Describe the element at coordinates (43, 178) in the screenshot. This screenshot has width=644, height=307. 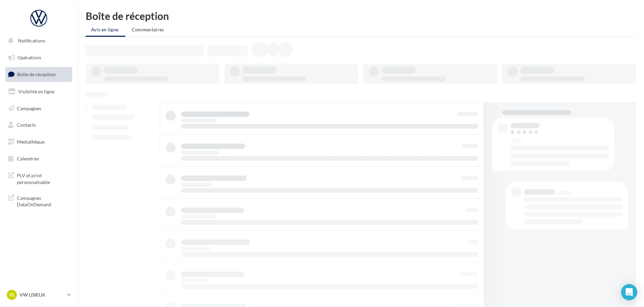
I see `span: PLV et print personnalisable` at that location.